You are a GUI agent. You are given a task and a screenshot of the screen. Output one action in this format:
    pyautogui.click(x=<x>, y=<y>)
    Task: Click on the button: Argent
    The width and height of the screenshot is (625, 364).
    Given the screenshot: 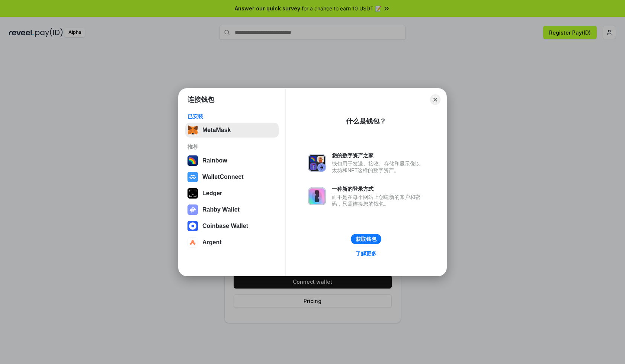 What is the action you would take?
    pyautogui.click(x=231, y=242)
    